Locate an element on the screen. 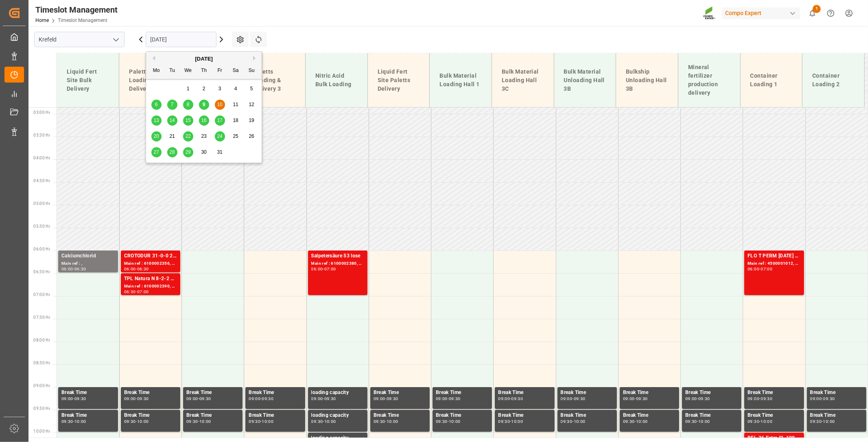  div: Choose Saturday, October 18th, 2025 is located at coordinates (235, 120).